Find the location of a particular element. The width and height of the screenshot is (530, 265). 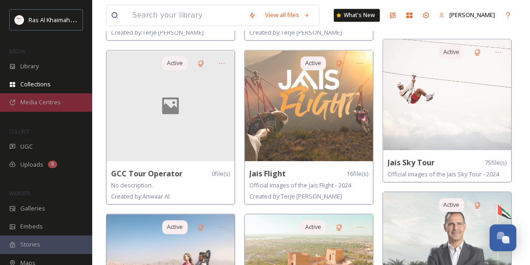

span: Library is located at coordinates (30, 66).